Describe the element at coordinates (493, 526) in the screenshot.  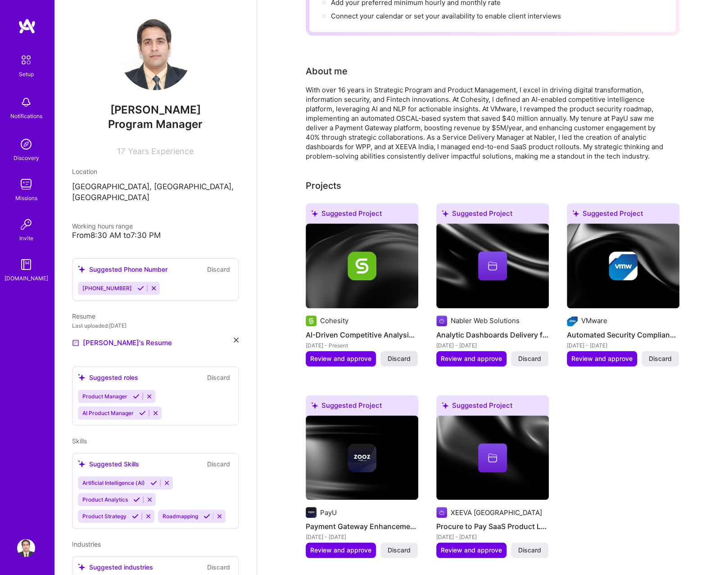
I see `h4: Procure to Pay SaaS Product Launch` at that location.